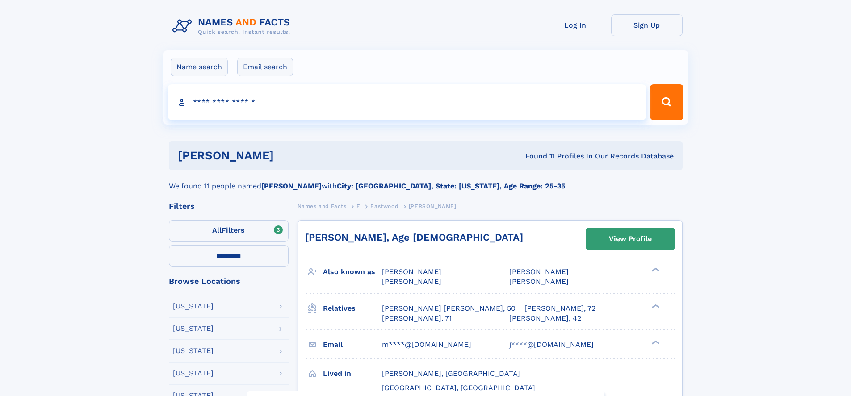 This screenshot has width=851, height=396. What do you see at coordinates (352, 345) in the screenshot?
I see `h3: Email` at bounding box center [352, 345].